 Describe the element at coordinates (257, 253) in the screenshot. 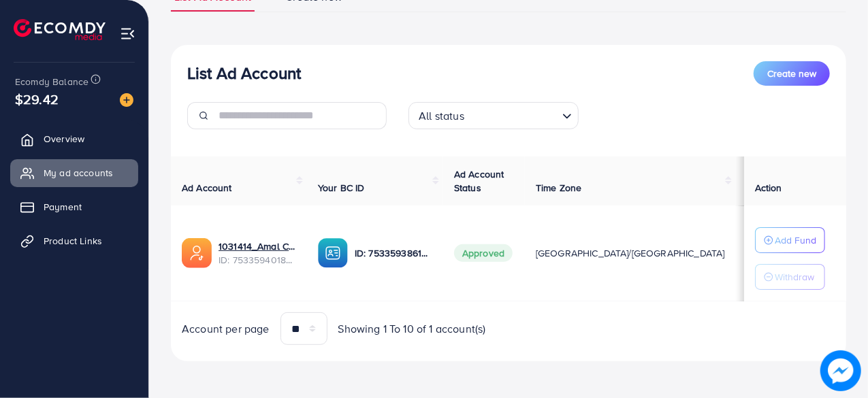

I see `div: <span class='underline'>1031414_Amal Collection_1754051557873</span></br>7533594018068971521` at that location.